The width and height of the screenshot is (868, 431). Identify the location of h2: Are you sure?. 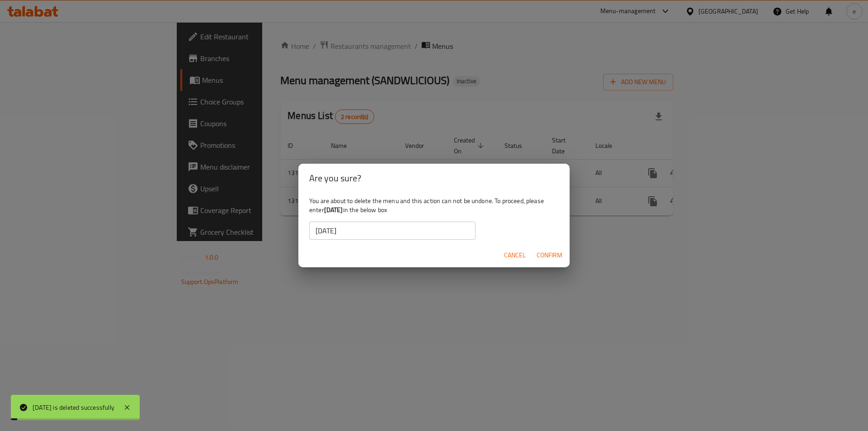
(434, 178).